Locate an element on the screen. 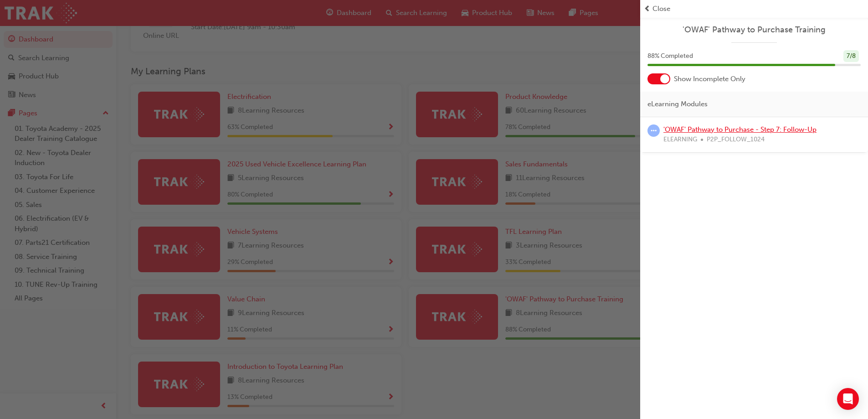 The width and height of the screenshot is (868, 419). span: eLearning Modules is located at coordinates (678, 104).